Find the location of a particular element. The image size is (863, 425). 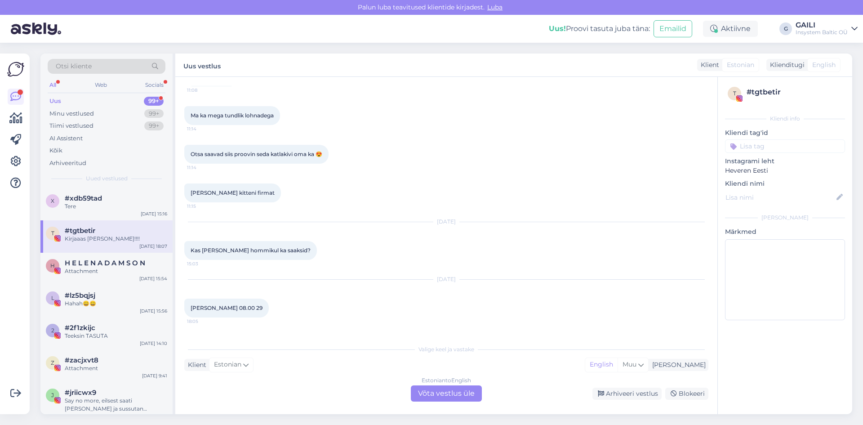

input: Lisa tag is located at coordinates (785, 146).